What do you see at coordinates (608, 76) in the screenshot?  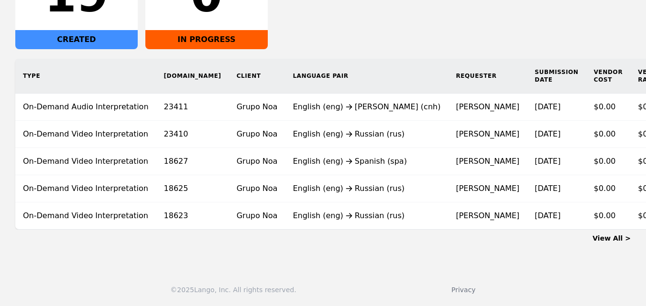 I see `th: Vendor Cost` at bounding box center [608, 76].